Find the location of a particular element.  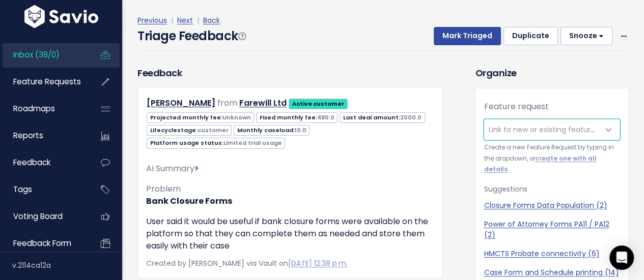

span: Voting Board is located at coordinates (38, 216).